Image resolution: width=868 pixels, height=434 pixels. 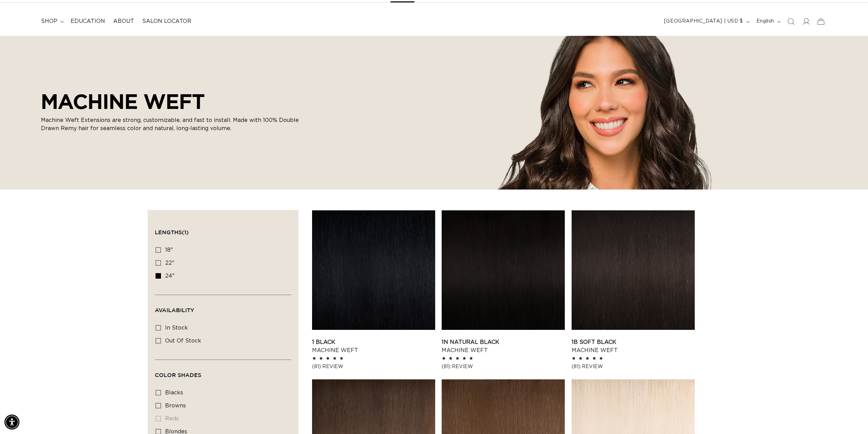 What do you see at coordinates (183, 340) in the screenshot?
I see `span: Out of stock` at bounding box center [183, 340].